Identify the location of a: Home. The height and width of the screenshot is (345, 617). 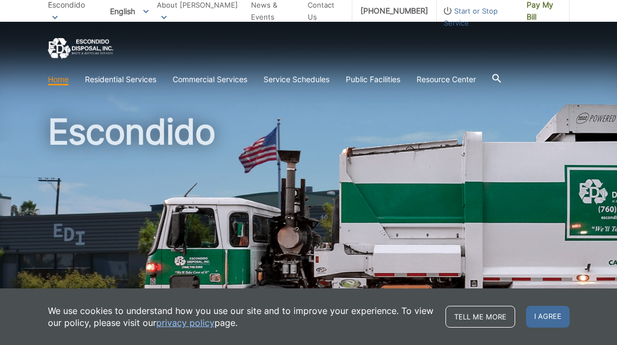
(58, 79).